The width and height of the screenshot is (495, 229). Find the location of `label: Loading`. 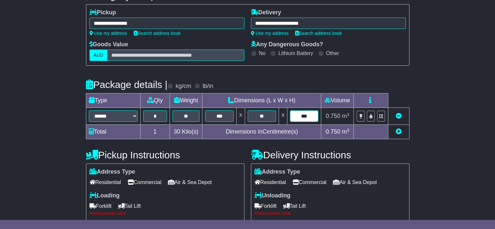

label: Loading is located at coordinates (104, 195).